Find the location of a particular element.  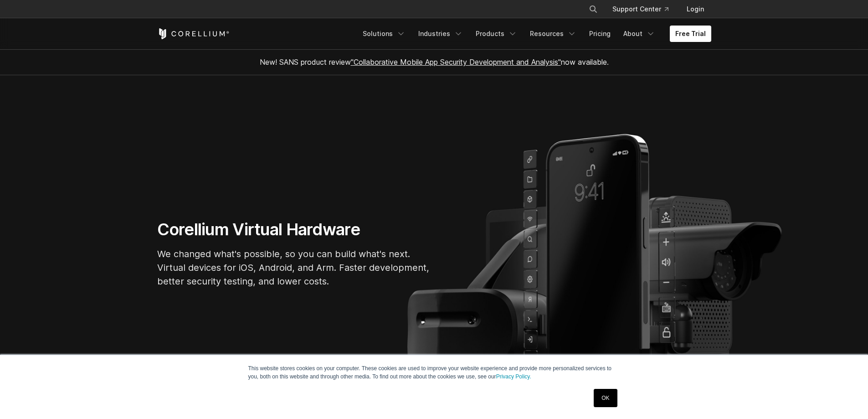

a: Support Center is located at coordinates (640, 9).